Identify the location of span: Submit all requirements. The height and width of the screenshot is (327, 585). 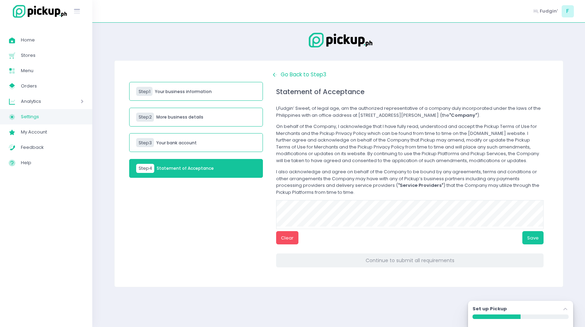
(426, 260).